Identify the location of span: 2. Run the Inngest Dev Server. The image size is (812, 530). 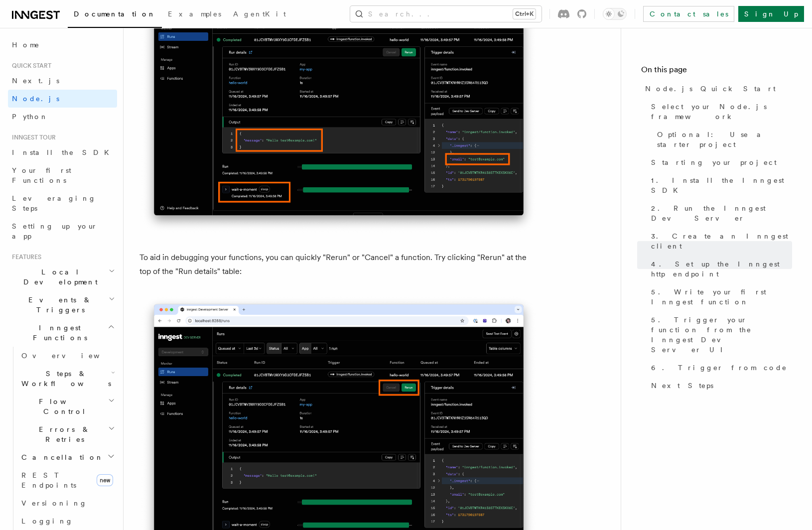
(721, 213).